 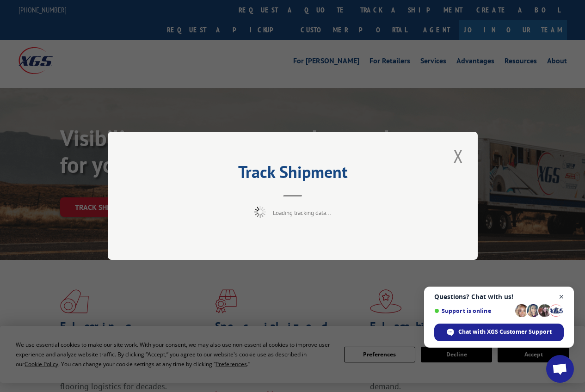 What do you see at coordinates (260, 212) in the screenshot?
I see `img: xgs-loading` at bounding box center [260, 212].